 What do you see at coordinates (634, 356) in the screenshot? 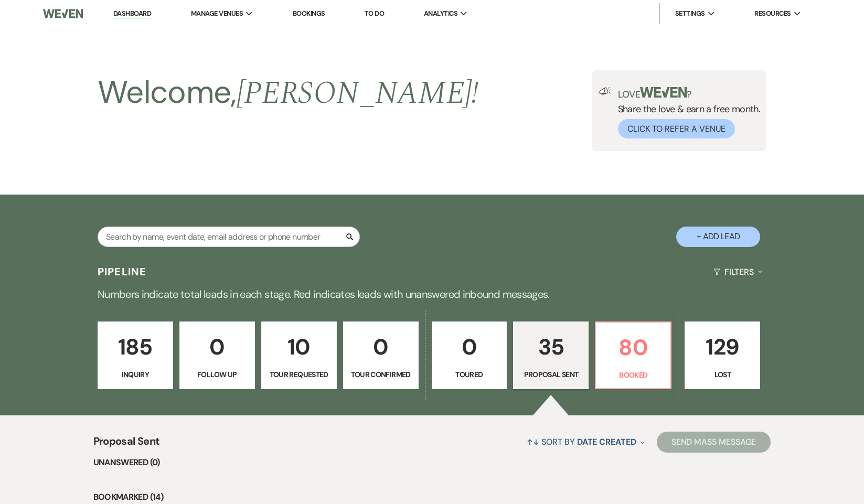
I see `a: 80Booked` at bounding box center [634, 356].